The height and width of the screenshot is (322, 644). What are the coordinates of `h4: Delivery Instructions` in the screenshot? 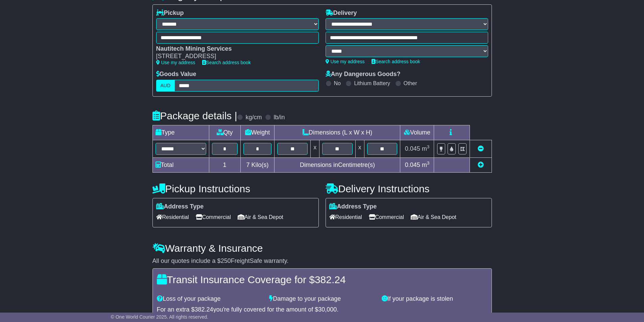 It's located at (409, 189).